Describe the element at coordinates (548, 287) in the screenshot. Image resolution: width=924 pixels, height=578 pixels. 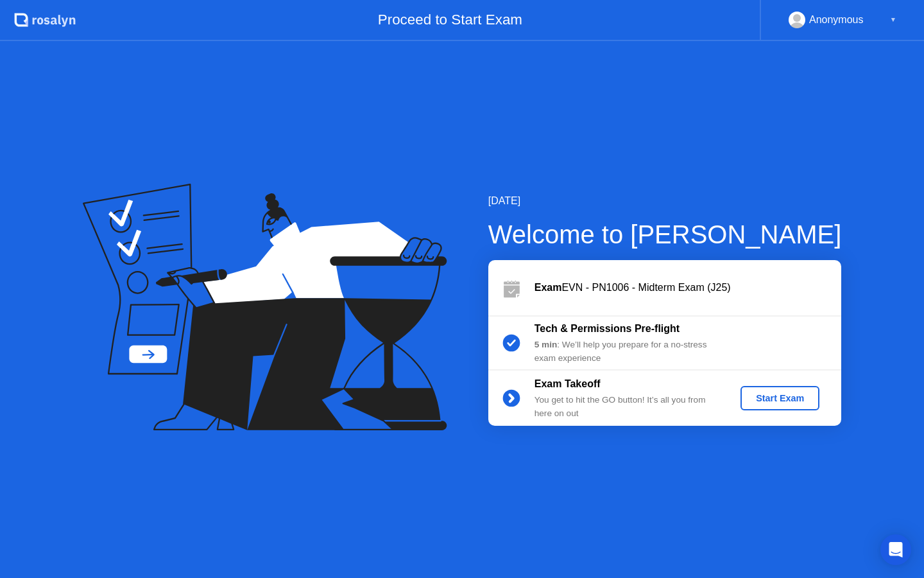
I see `b: Exam` at that location.